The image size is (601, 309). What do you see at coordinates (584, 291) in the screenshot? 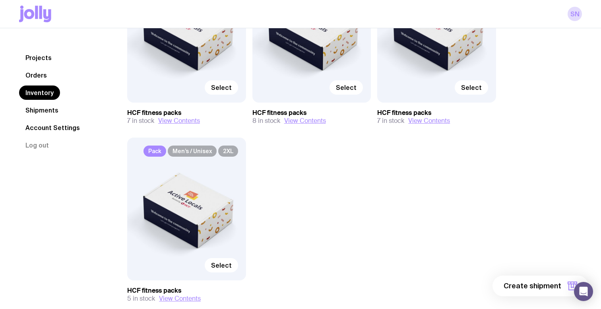
I see `div: Open Intercom Messenger` at bounding box center [584, 291].